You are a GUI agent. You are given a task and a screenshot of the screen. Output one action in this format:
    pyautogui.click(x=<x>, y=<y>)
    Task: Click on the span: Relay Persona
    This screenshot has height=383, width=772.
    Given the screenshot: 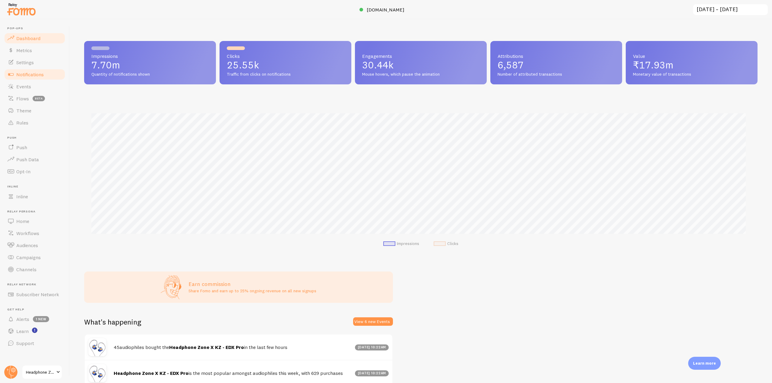 What is the action you would take?
    pyautogui.click(x=36, y=212)
    